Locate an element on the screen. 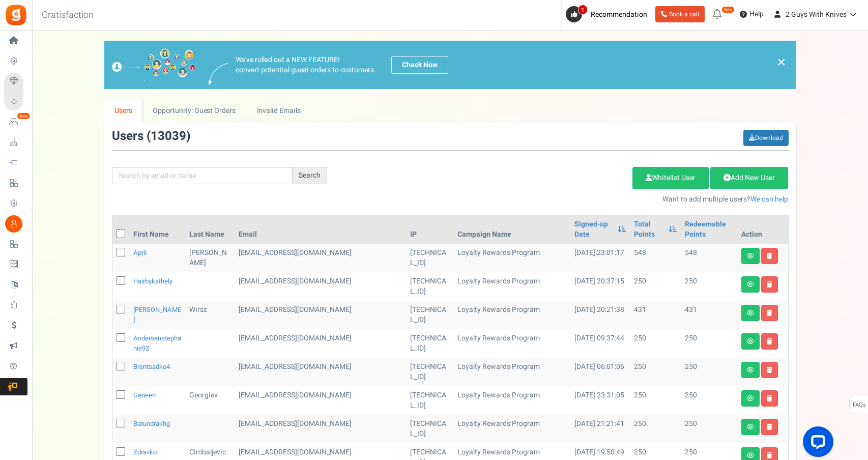 The height and width of the screenshot is (460, 868). em: New is located at coordinates (728, 9).